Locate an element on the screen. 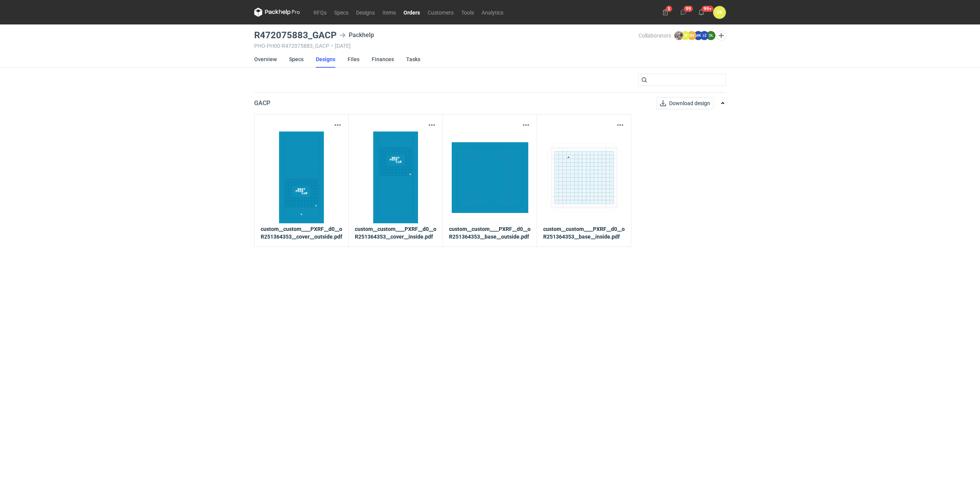 Image resolution: width=980 pixels, height=489 pixels. strong: custom__custom____PXRF__d0__oR251364353__cover__outside.pdf is located at coordinates (301, 233).